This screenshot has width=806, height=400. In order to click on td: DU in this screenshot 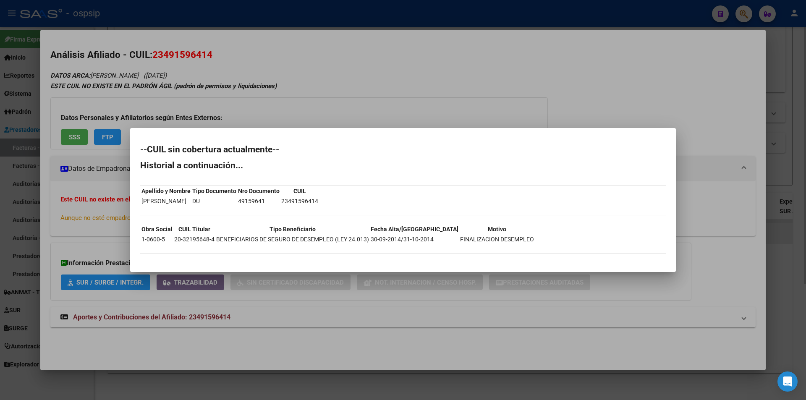, I will do `click(214, 201)`.